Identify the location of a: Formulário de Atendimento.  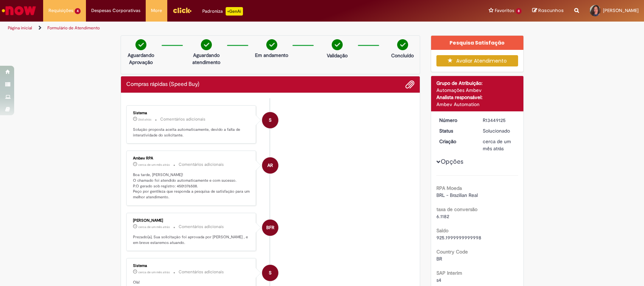
(73, 28).